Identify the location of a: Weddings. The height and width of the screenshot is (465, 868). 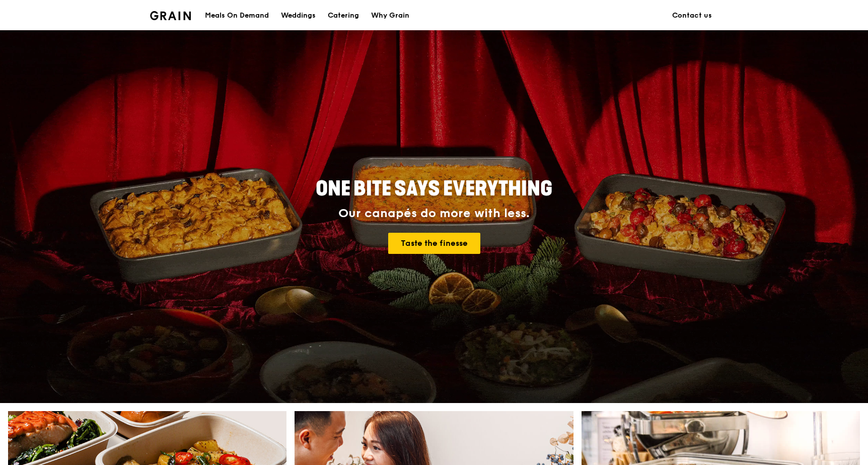
(298, 16).